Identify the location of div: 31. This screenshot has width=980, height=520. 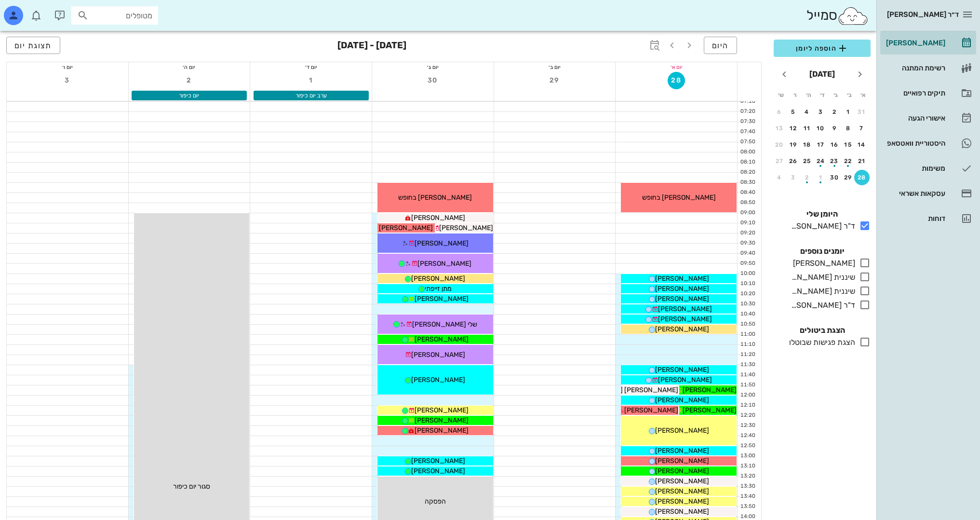
(862, 112).